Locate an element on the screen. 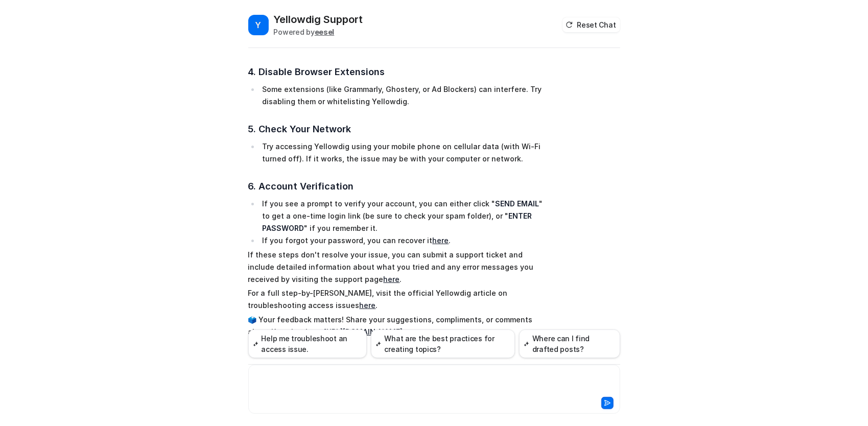 Image resolution: width=868 pixels, height=426 pixels. strong: SEND EMAIL is located at coordinates (517, 203).